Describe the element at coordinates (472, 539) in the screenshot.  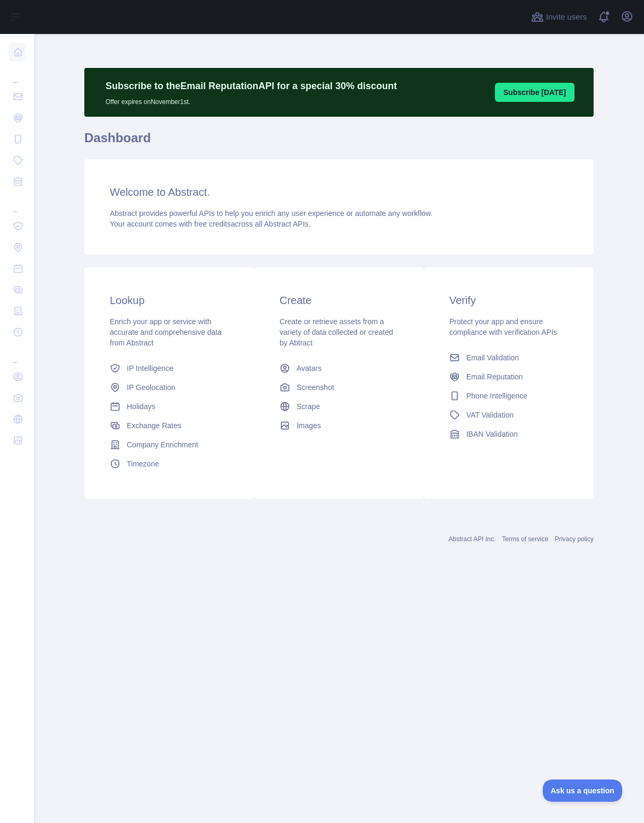
I see `a: Abstract API Inc.` at that location.